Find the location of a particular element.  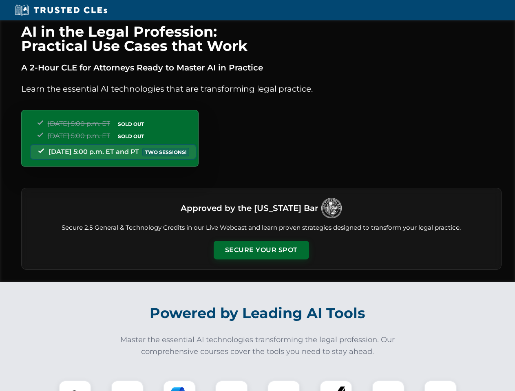

p: Master the essential AI technologies transforming the legal profession. Our comprehensive courses... is located at coordinates (258, 346).